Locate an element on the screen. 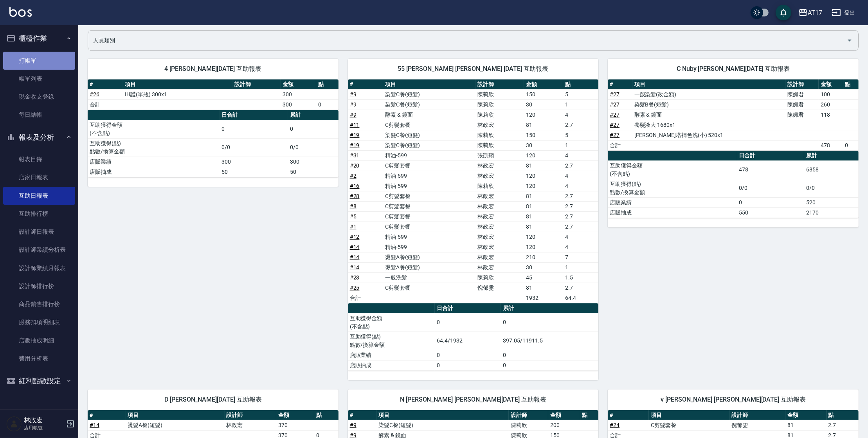 The width and height of the screenshot is (868, 438). a: #14 is located at coordinates (94, 425).